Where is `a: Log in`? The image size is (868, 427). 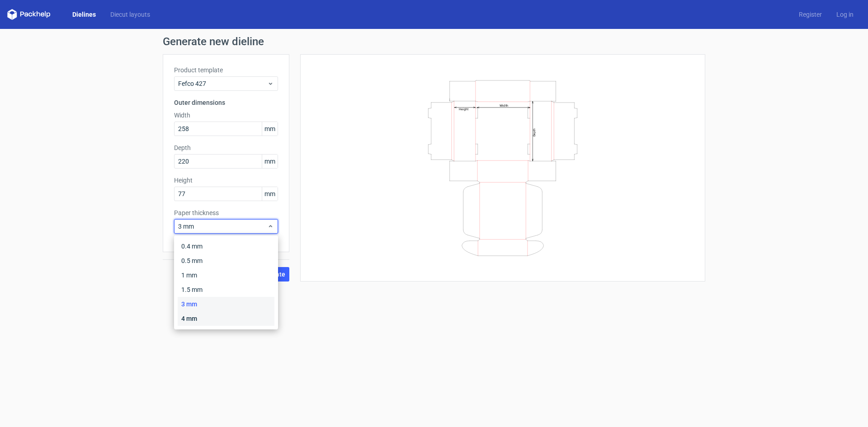 a: Log in is located at coordinates (845, 14).